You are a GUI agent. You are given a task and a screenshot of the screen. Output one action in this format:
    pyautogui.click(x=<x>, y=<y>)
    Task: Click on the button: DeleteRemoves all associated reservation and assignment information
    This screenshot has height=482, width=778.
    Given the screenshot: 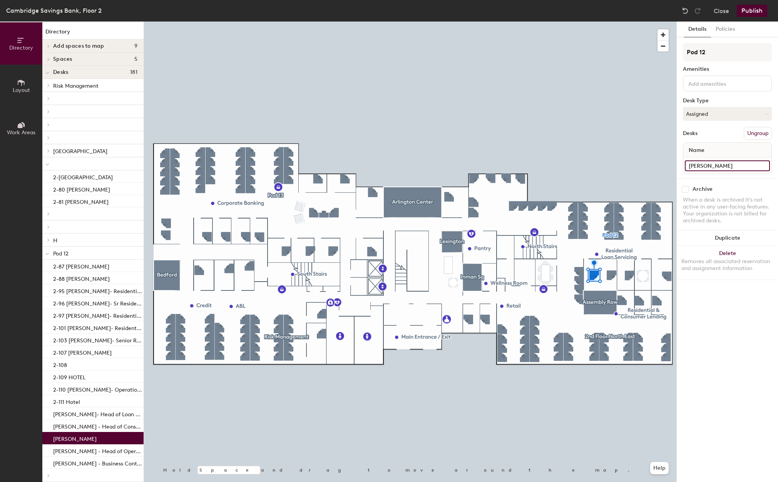 What is the action you would take?
    pyautogui.click(x=727, y=263)
    